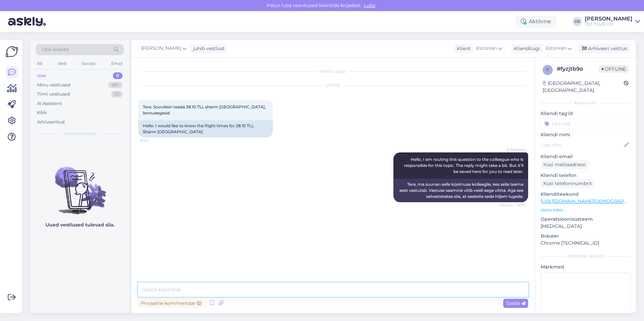 Image resolution: width=644 pixels, height=321 pixels. What do you see at coordinates (586, 103) in the screenshot?
I see `div: Kliendi info` at bounding box center [586, 103].